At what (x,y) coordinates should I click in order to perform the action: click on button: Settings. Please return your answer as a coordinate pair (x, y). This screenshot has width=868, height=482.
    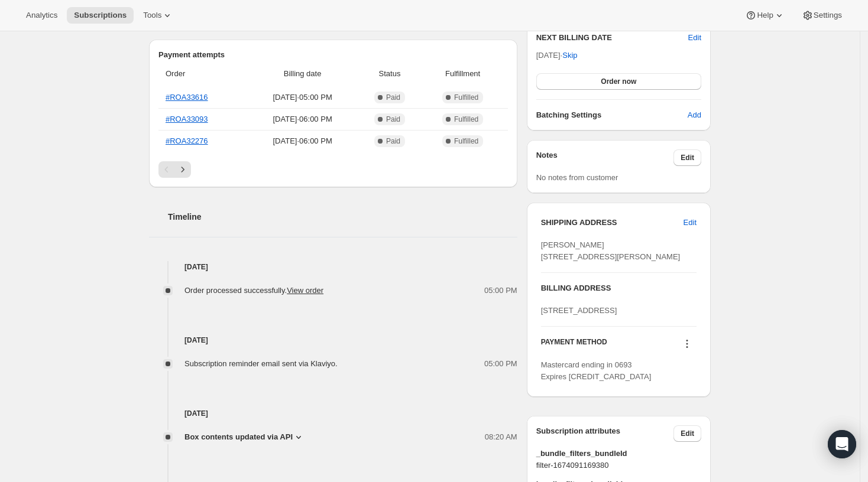
    Looking at the image, I should click on (822, 16).